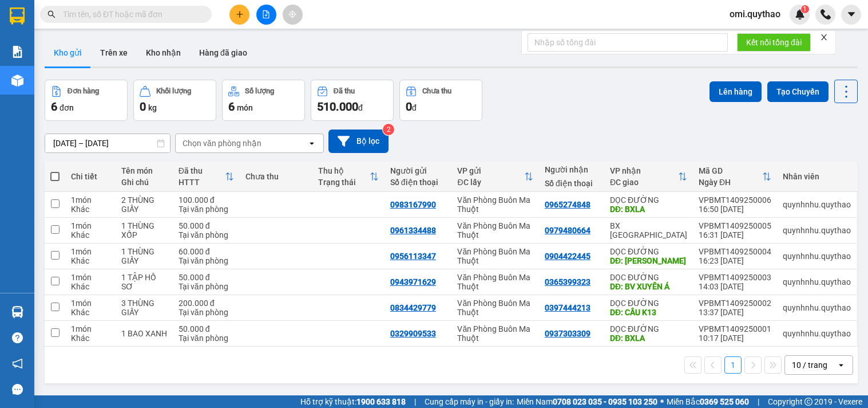 This screenshot has width=868, height=408. Describe the element at coordinates (735, 200) in the screenshot. I see `div: VPBMT1409250006` at that location.